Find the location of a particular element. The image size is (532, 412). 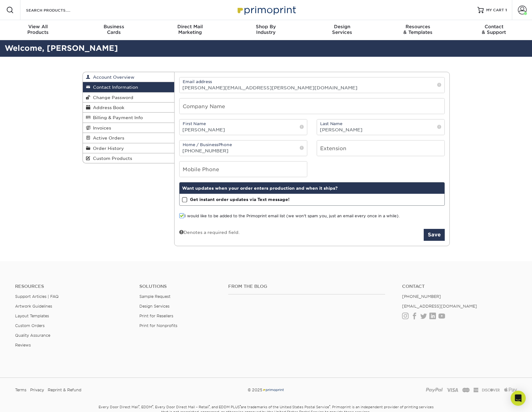

a: Reviews is located at coordinates (23, 344).